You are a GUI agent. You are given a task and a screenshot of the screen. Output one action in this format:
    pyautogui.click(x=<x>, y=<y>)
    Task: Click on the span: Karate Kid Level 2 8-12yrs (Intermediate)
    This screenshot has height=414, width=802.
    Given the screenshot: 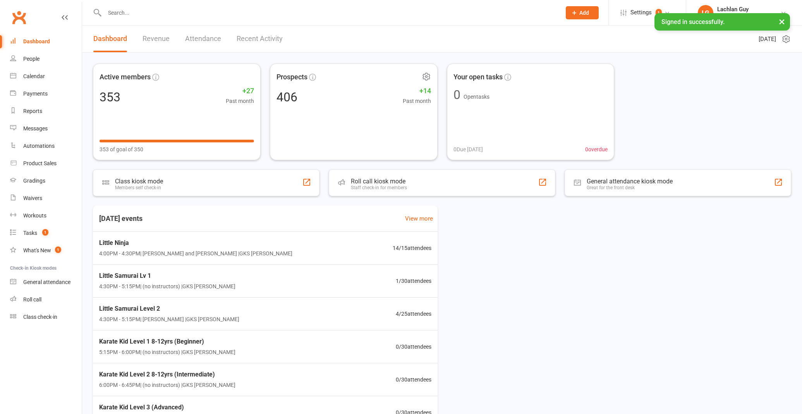 What is the action you would take?
    pyautogui.click(x=167, y=375)
    